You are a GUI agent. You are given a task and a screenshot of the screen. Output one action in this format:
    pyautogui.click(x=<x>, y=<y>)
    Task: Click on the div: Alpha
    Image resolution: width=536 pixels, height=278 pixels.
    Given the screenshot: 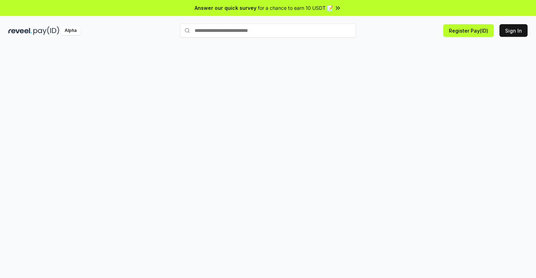 What is the action you would take?
    pyautogui.click(x=71, y=31)
    